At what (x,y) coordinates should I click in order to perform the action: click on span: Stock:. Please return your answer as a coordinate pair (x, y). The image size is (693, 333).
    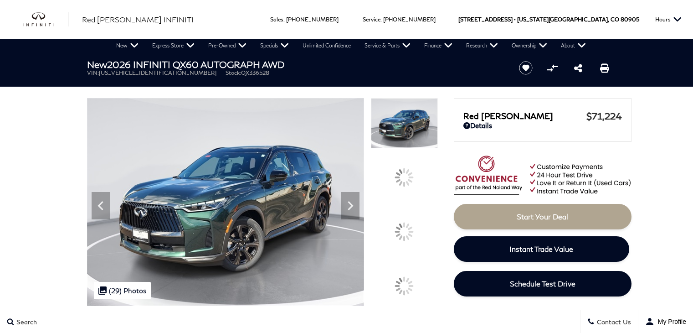
    Looking at the image, I should click on (233, 72).